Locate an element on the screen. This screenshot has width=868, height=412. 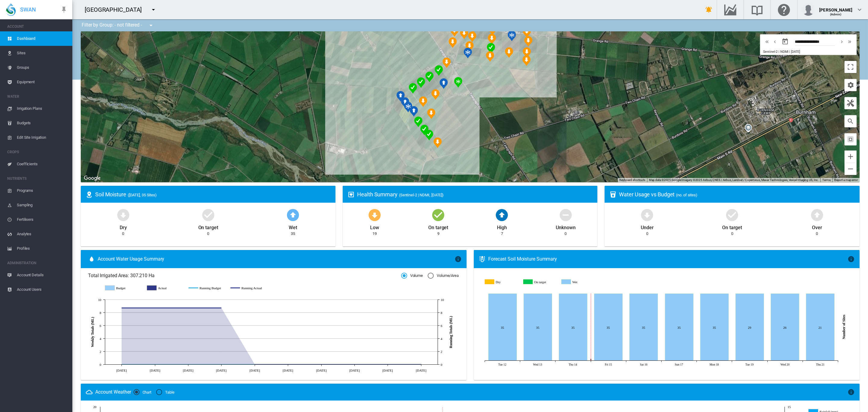
span: Account Water Usage Summary is located at coordinates (276, 259).